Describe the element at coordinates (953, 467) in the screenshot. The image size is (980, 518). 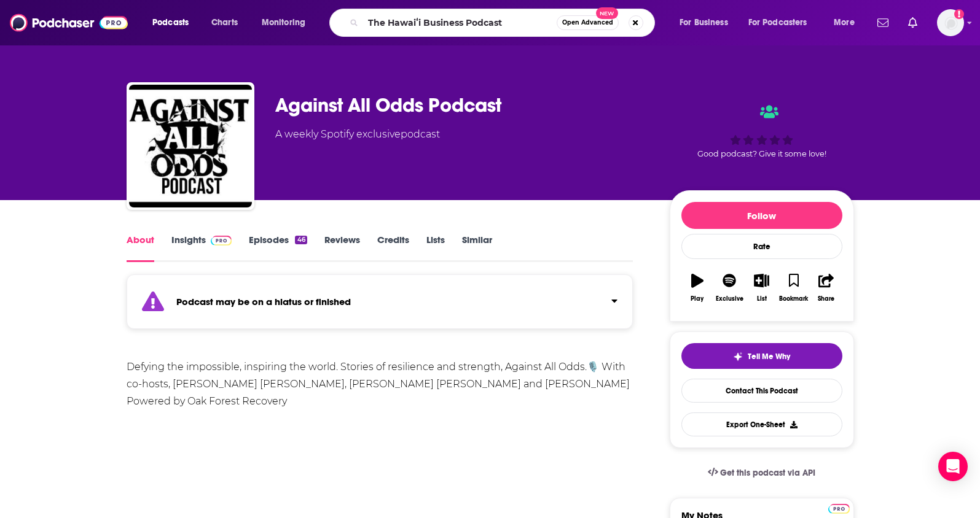
I see `div: Open Intercom Messenger` at that location.